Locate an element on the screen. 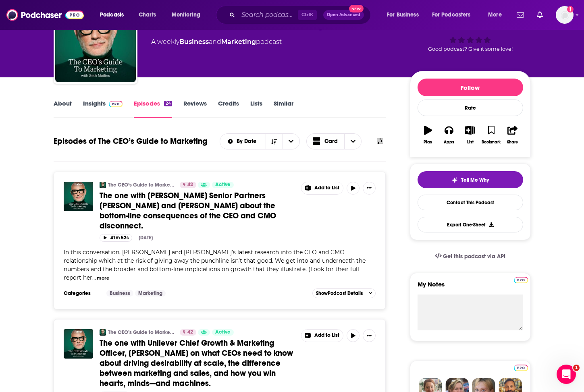 This screenshot has height=392, width=584. div: 24 is located at coordinates (168, 104).